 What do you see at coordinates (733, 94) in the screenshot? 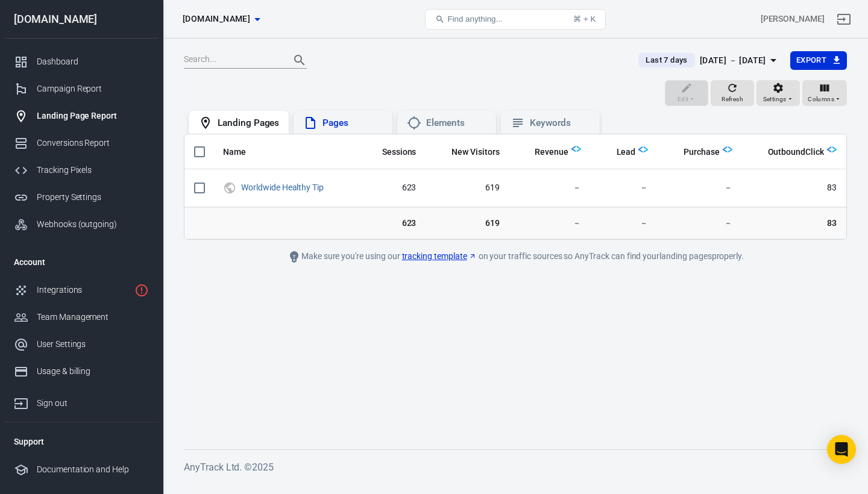
I see `button: Refresh` at bounding box center [733, 94].